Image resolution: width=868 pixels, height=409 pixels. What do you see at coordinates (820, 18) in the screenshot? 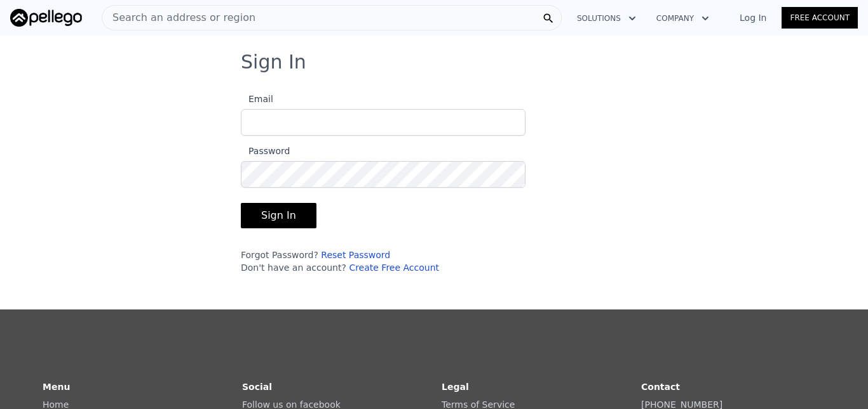
I see `a: Free Account` at bounding box center [820, 18].